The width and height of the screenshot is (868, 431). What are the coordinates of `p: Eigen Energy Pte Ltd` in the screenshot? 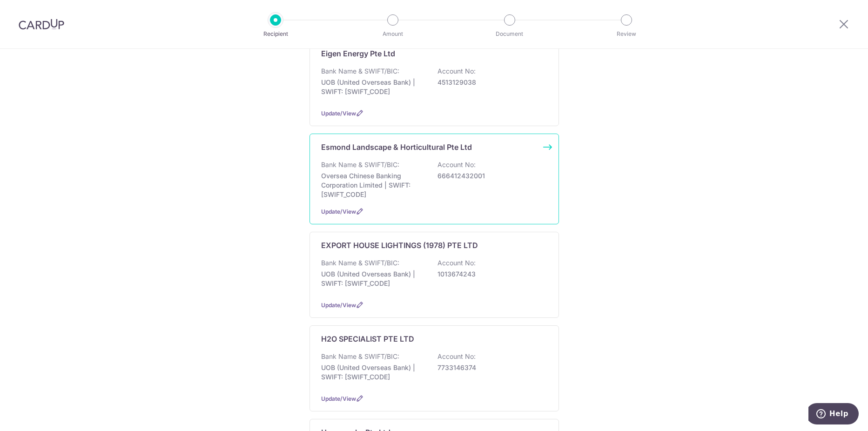 It's located at (358, 53).